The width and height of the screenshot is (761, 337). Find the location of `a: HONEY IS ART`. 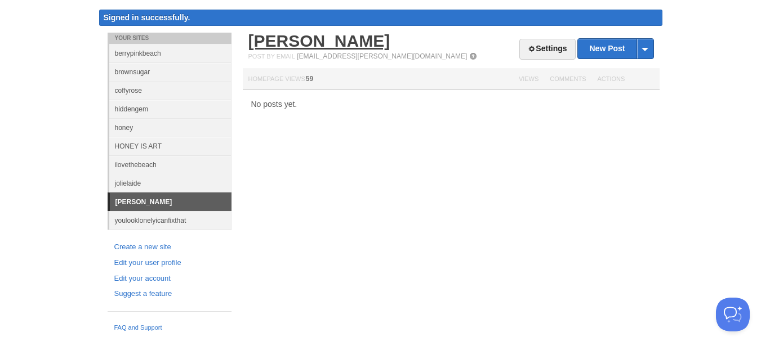

a: HONEY IS ART is located at coordinates (170, 146).